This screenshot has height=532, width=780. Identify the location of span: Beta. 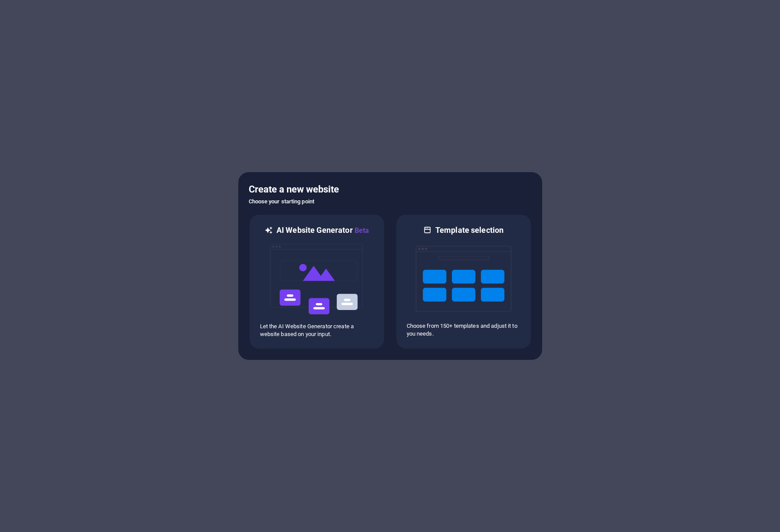
(361, 230).